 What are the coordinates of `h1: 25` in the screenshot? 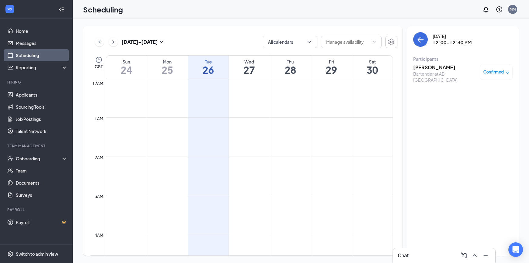 It's located at (167, 70).